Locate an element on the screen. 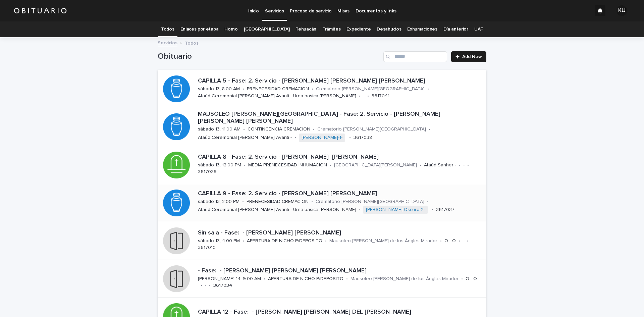  p: 3617034 is located at coordinates (223, 286).